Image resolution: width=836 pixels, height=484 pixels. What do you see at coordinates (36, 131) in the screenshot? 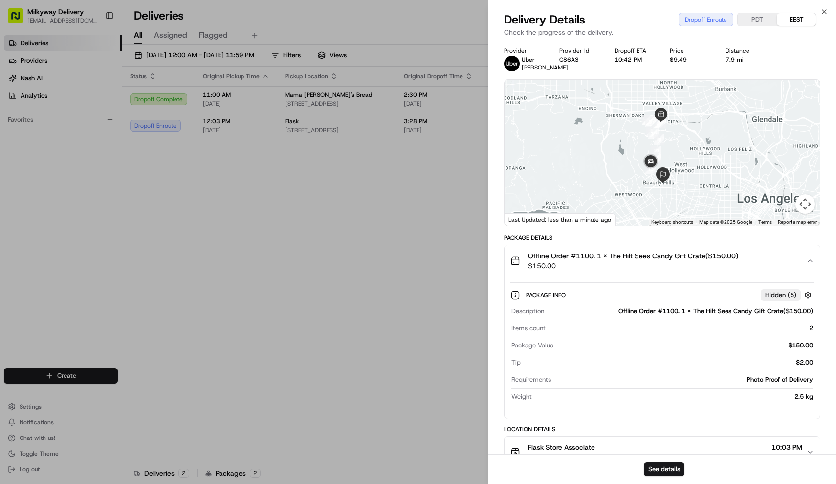
I see `div: Past conversations` at bounding box center [36, 131].